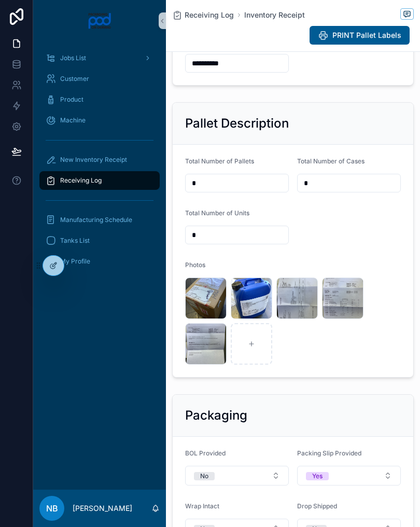 The height and width of the screenshot is (527, 420). Describe the element at coordinates (216, 415) in the screenshot. I see `h2: Packaging` at that location.